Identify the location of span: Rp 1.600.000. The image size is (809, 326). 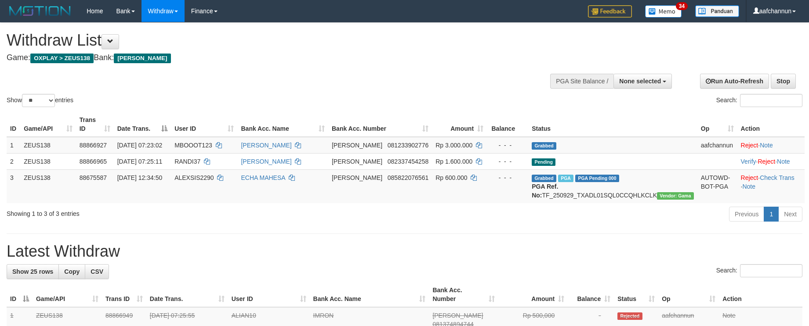
(454, 162).